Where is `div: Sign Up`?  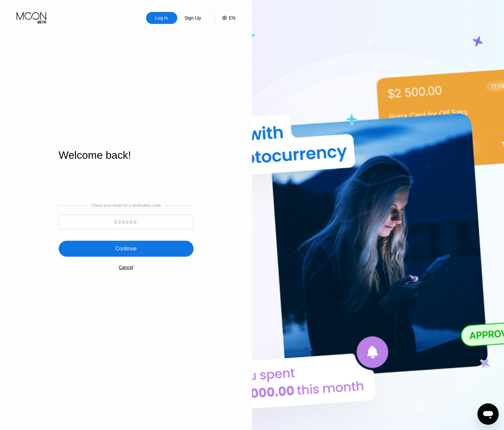 div: Sign Up is located at coordinates (193, 18).